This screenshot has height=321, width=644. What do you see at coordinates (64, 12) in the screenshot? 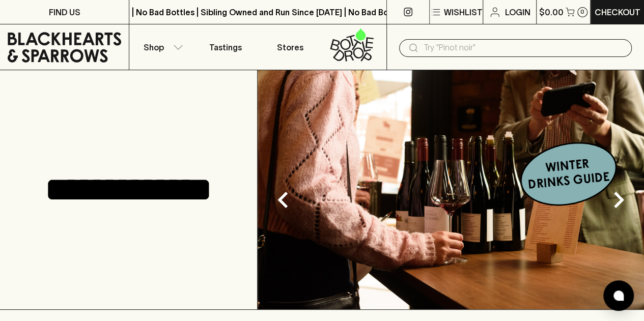
I see `p: FIND US` at bounding box center [64, 12].